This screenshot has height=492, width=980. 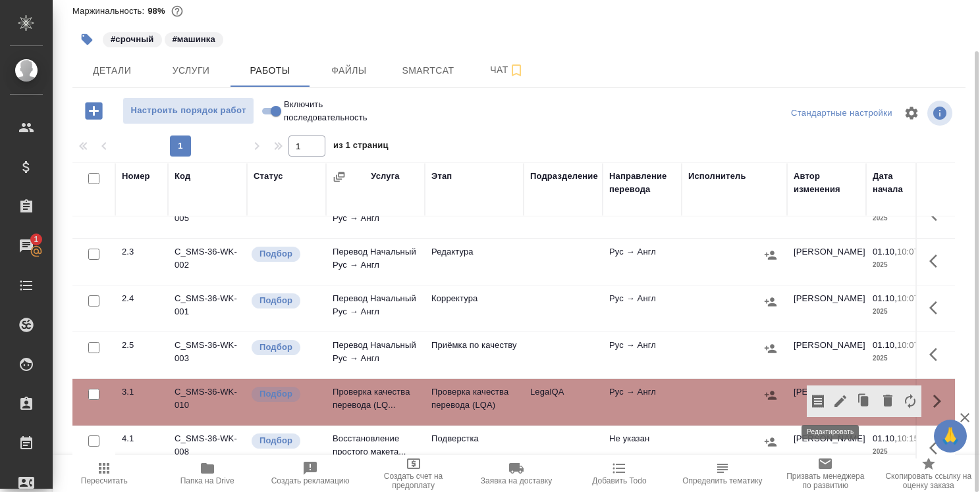 What do you see at coordinates (207, 481) in the screenshot?
I see `span: Папка на Drive` at bounding box center [207, 481].